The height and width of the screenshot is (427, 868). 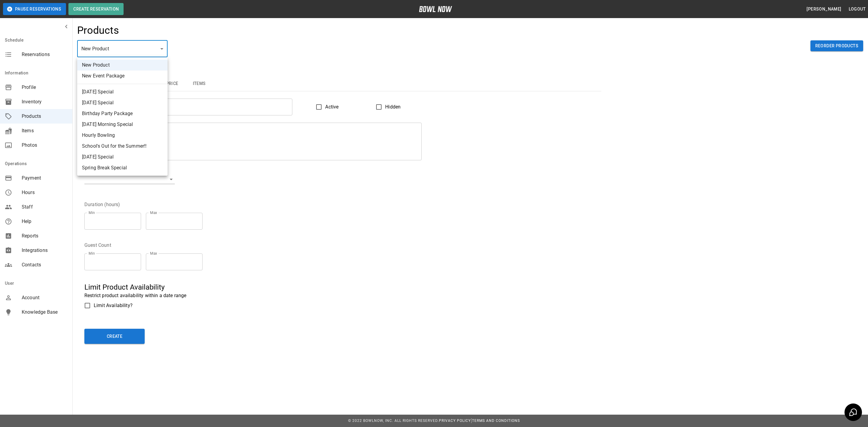 I want to click on li: School's Out for the Summer!!, so click(x=122, y=146).